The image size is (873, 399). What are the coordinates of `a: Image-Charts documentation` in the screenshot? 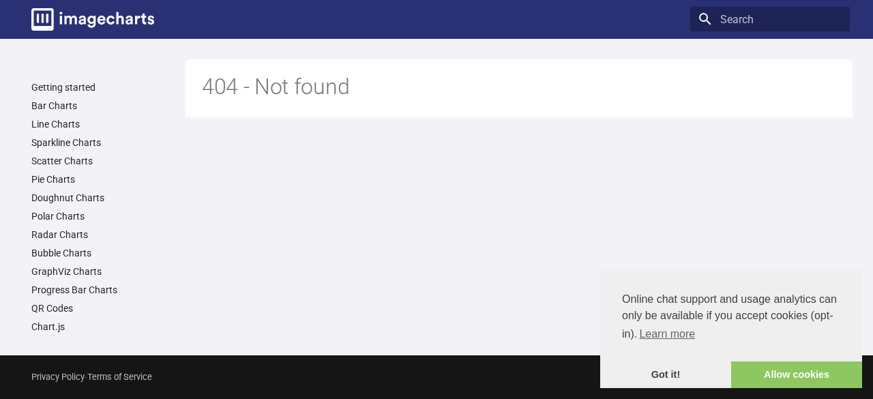 It's located at (93, 19).